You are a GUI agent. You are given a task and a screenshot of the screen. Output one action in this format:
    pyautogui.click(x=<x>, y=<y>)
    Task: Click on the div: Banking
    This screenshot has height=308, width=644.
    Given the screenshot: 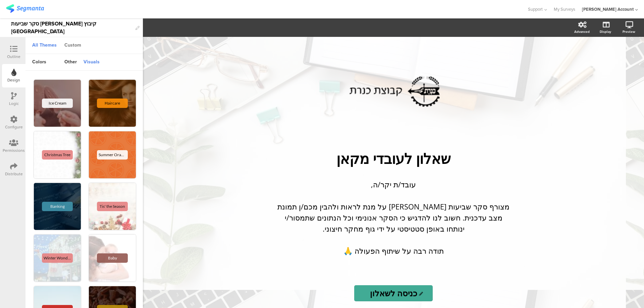 What is the action you would take?
    pyautogui.click(x=57, y=206)
    